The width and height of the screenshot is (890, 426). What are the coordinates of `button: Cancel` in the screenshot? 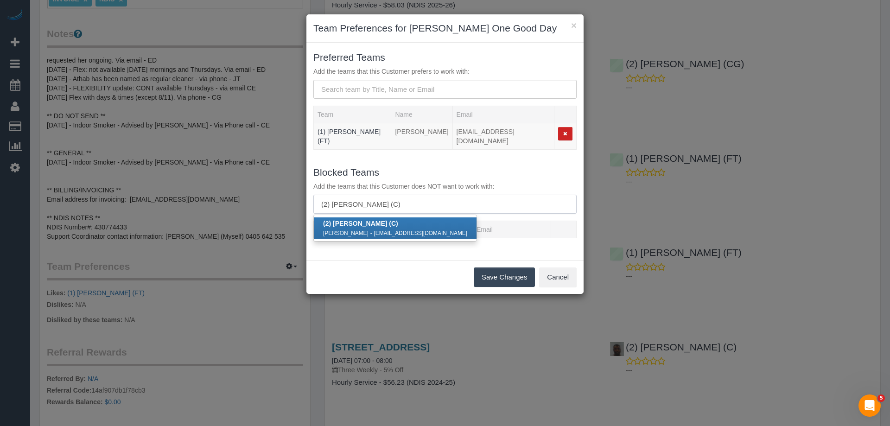 It's located at (558, 277).